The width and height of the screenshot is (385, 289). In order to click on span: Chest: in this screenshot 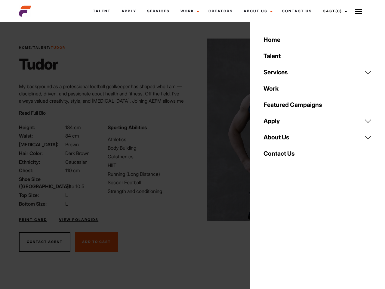, I will do `click(42, 170)`.